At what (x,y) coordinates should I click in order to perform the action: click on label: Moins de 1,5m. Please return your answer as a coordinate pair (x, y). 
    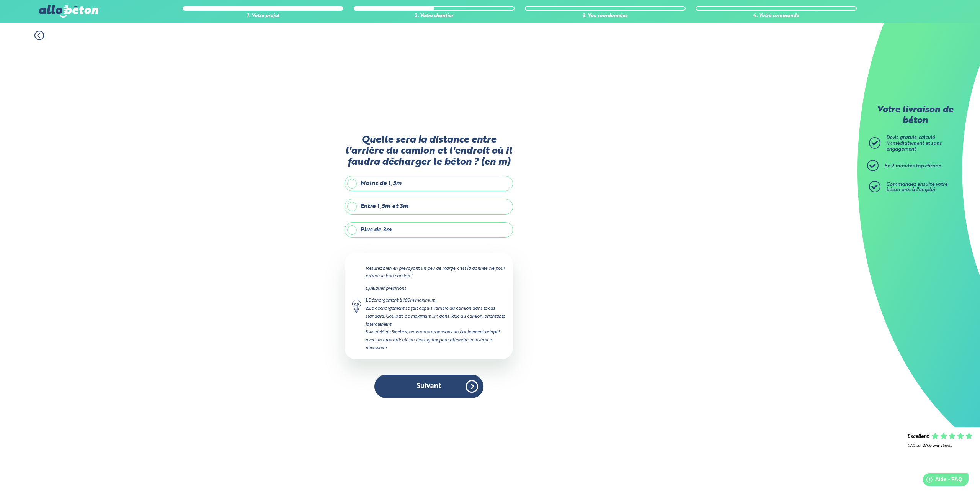
    Looking at the image, I should click on (428, 183).